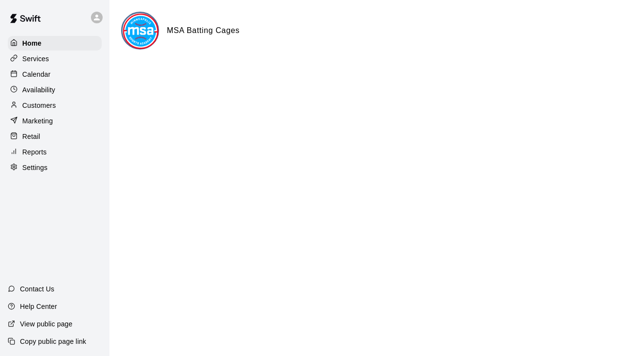 The height and width of the screenshot is (356, 644). I want to click on h6: MSA Batting Cages, so click(203, 31).